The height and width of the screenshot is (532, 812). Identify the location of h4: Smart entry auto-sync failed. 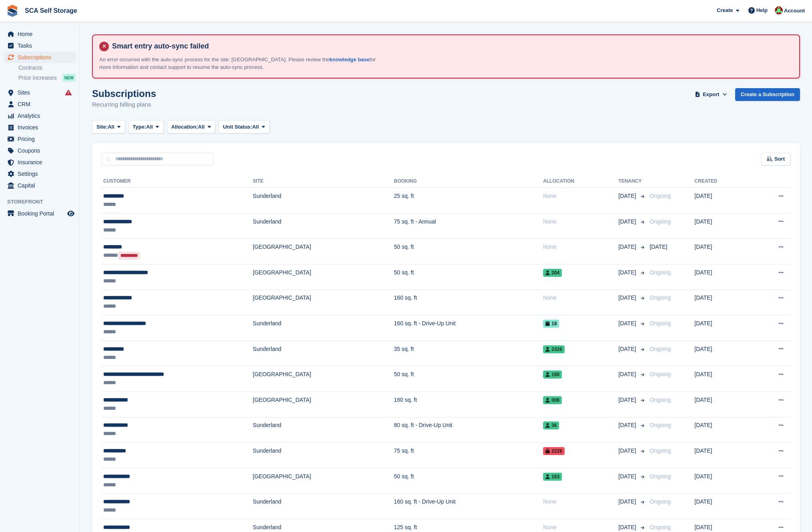
(451, 46).